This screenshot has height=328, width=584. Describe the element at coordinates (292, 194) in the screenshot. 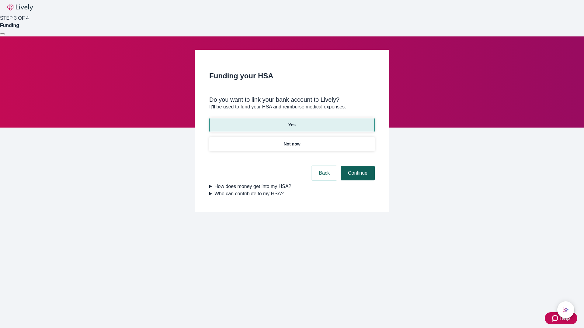

I see `summary: Who can contribute to my HSA?` at that location.